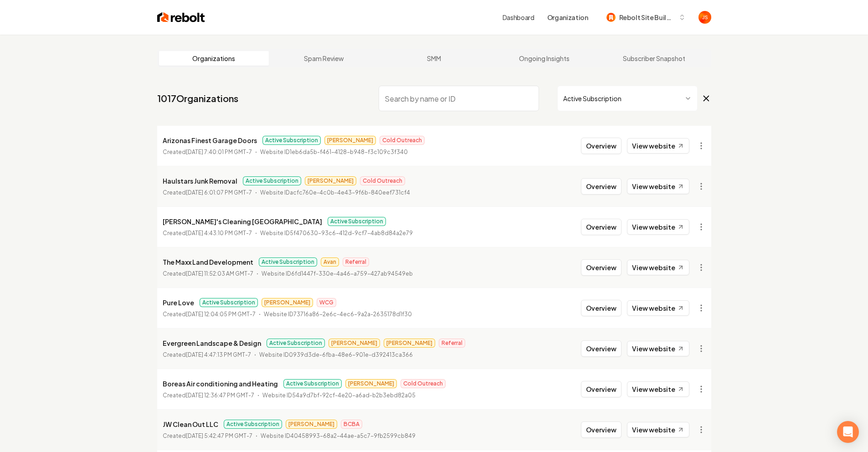 This screenshot has height=452, width=868. Describe the element at coordinates (178, 303) in the screenshot. I see `p: Pure Love` at that location.